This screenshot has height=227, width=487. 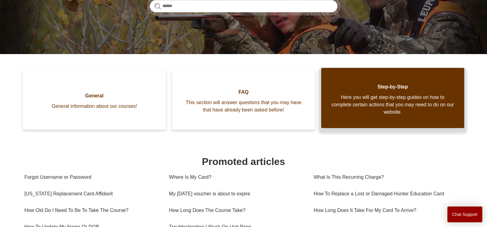 I want to click on a: Where Is My Card?, so click(x=237, y=178).